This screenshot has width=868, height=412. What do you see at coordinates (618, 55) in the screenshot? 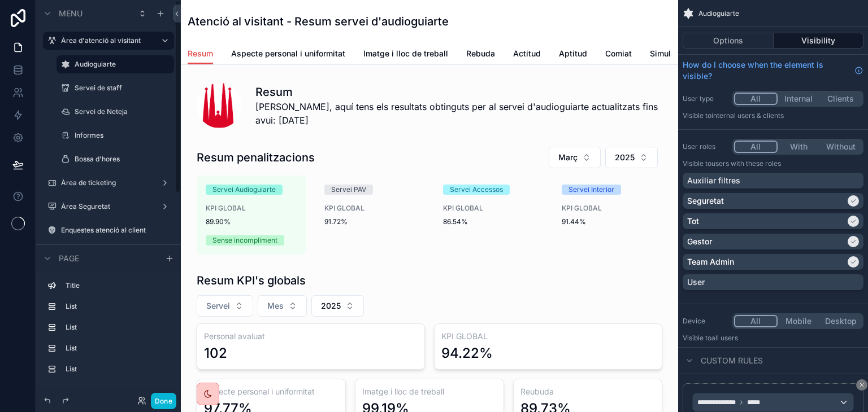
I see `a: Comiat` at bounding box center [618, 55].